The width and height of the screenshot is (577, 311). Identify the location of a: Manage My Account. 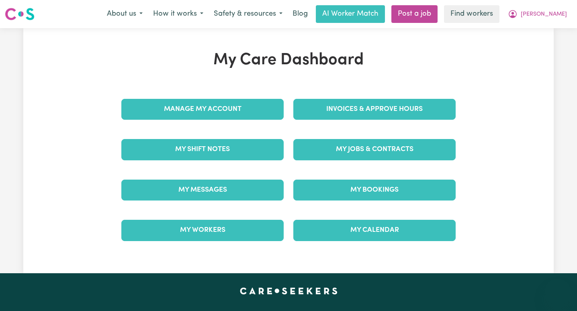
(203, 109).